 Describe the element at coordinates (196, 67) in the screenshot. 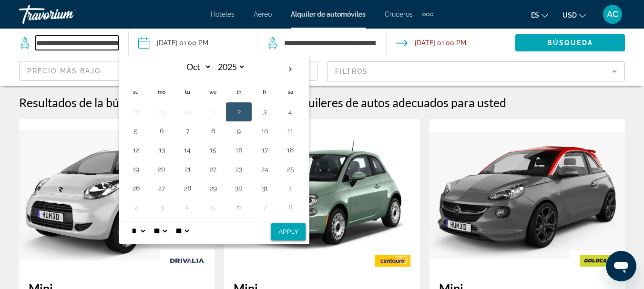

I see `select: Select month` at that location.